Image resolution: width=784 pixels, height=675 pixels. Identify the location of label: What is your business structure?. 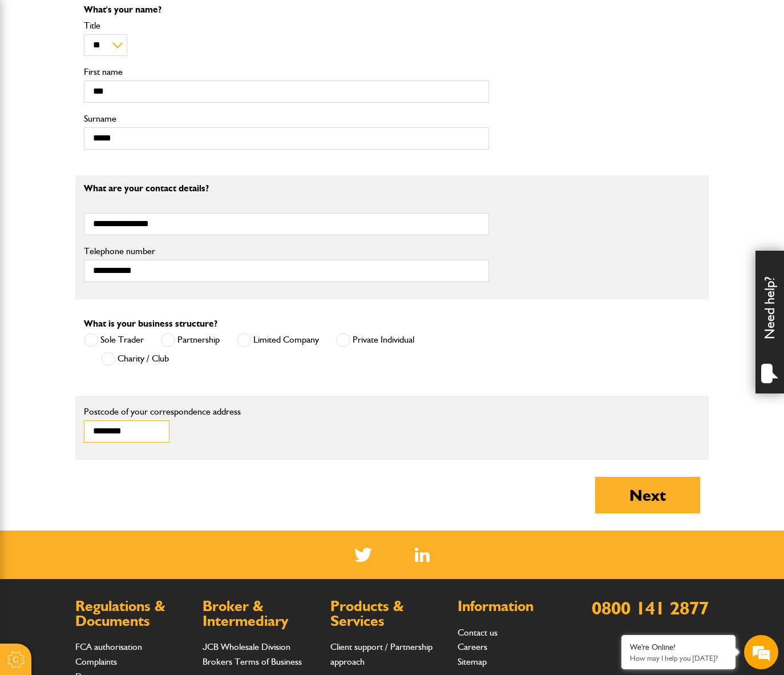
(151, 324).